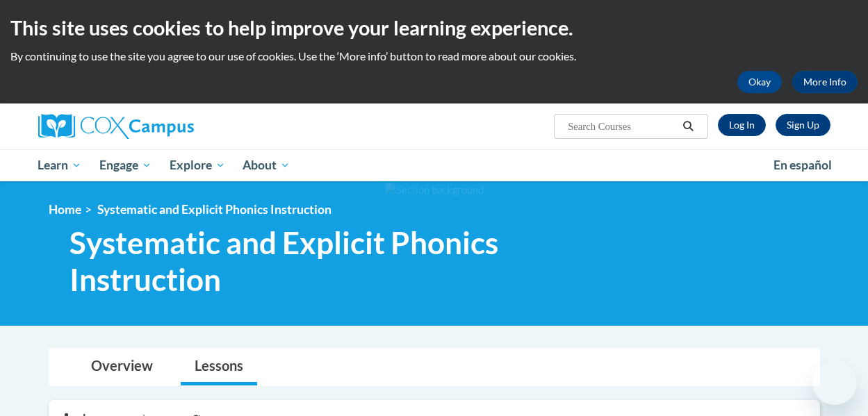  I want to click on span: En español, so click(803, 165).